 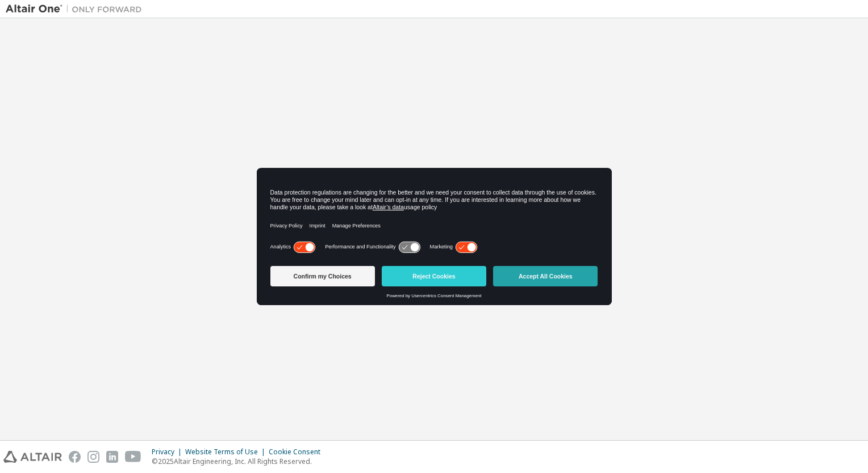 I want to click on img: instagram.svg, so click(x=93, y=457).